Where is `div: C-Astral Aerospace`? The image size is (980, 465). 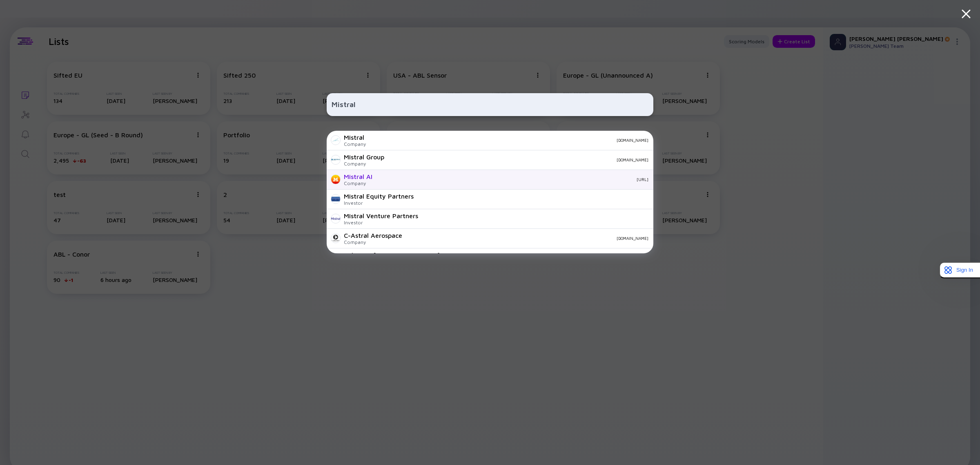
div: C-Astral Aerospace is located at coordinates (373, 235).